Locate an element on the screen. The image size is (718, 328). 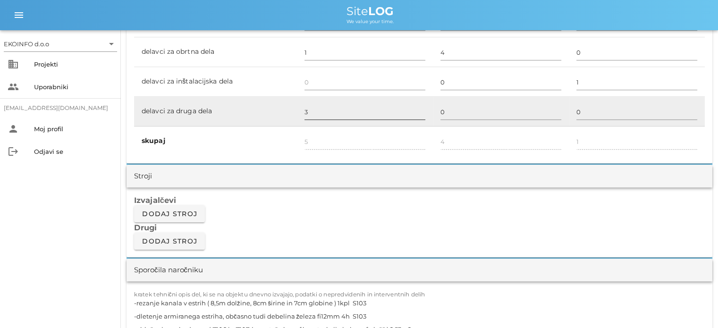
span: Site is located at coordinates (370, 11).